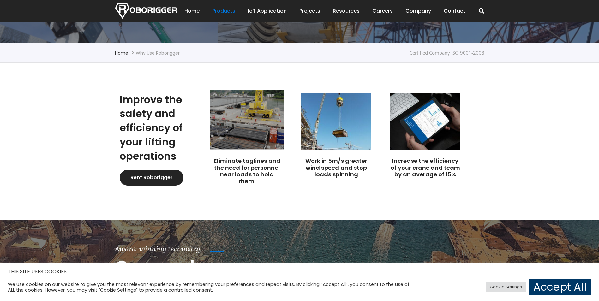  I want to click on div: We use cookies on our website to give you the most relevant experience by remembering your prefer..., so click(212, 287).